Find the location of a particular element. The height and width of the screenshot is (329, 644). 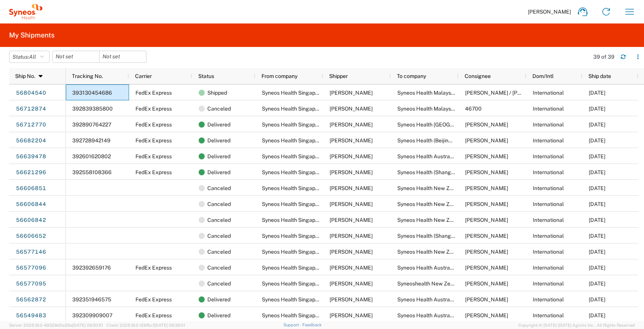

span: All is located at coordinates (33, 57).